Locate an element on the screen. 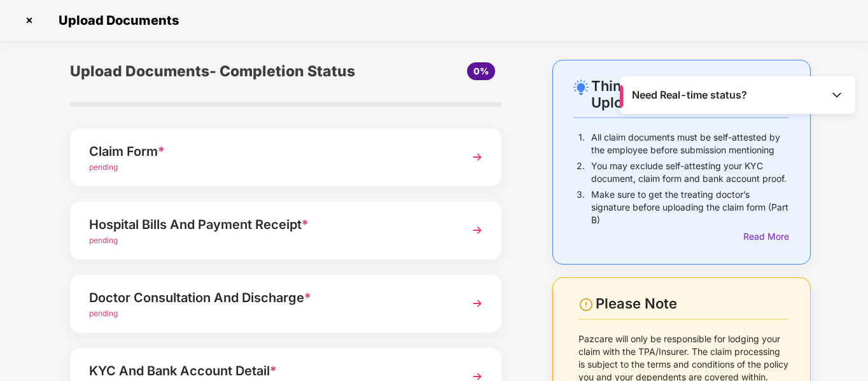 The image size is (868, 381). div: KYC And Bank Account Detail is located at coordinates (269, 371).